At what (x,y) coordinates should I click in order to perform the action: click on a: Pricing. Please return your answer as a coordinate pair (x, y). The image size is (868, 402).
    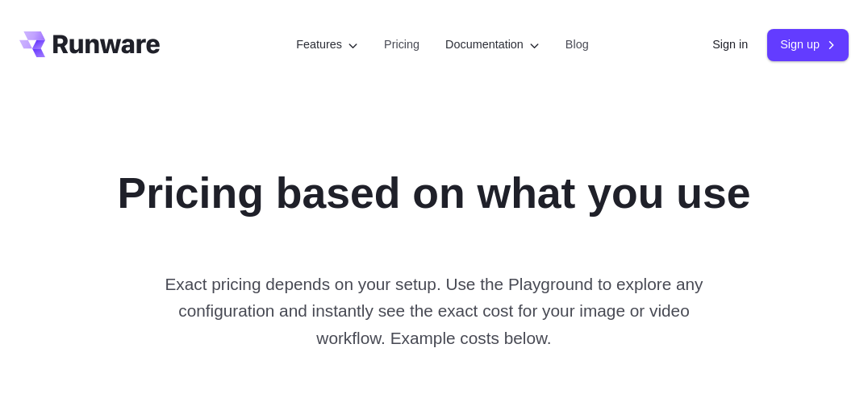
    Looking at the image, I should click on (402, 44).